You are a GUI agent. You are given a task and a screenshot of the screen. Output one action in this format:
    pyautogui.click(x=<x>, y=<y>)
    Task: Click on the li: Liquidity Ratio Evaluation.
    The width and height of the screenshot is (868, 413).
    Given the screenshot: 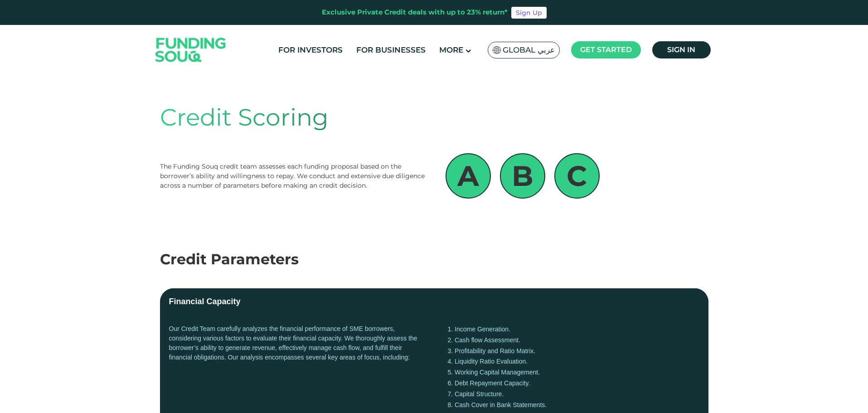 What is the action you would take?
    pyautogui.click(x=573, y=362)
    